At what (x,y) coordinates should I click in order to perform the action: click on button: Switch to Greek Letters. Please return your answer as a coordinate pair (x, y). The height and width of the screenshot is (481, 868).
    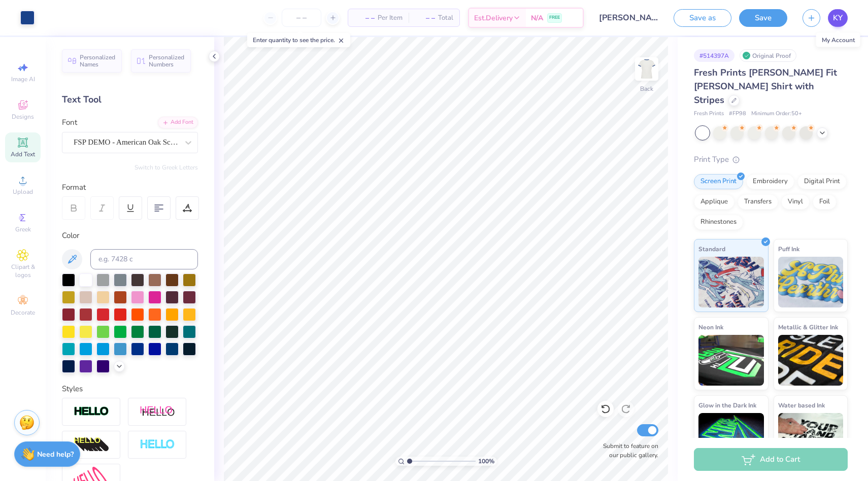
    Looking at the image, I should click on (166, 167).